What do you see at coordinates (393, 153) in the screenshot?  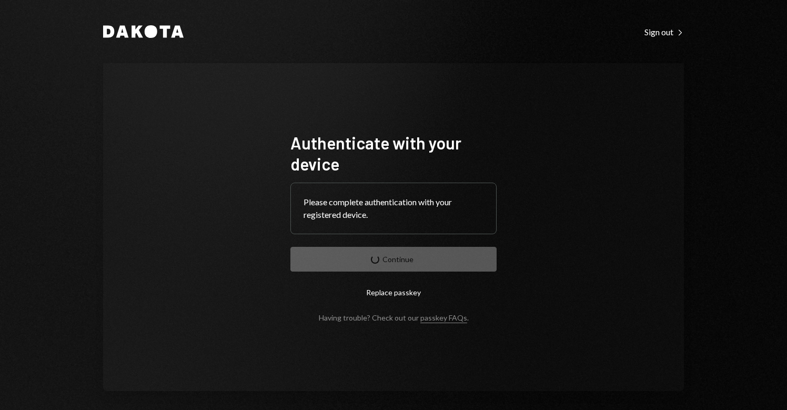 I see `h1: Authenticate with your device` at bounding box center [393, 153].